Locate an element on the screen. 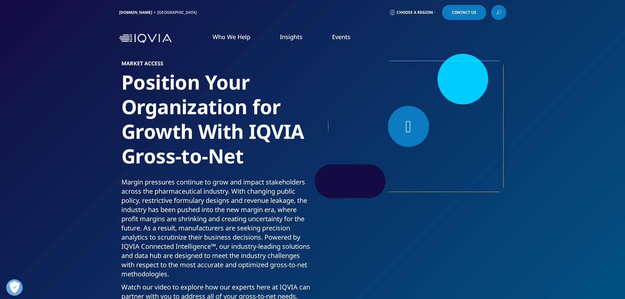 This screenshot has width=625, height=299. h1: Position Your Organization for Growth With IQVIA Gross‑to‑Net is located at coordinates (216, 124).